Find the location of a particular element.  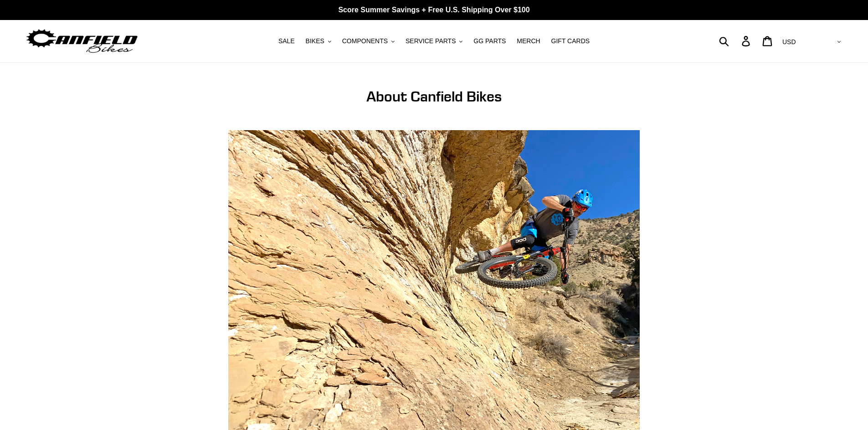

img: Canfield Bikes is located at coordinates (82, 41).